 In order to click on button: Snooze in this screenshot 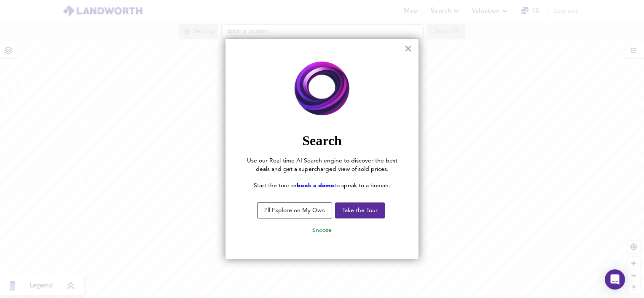, I will do `click(322, 230)`.